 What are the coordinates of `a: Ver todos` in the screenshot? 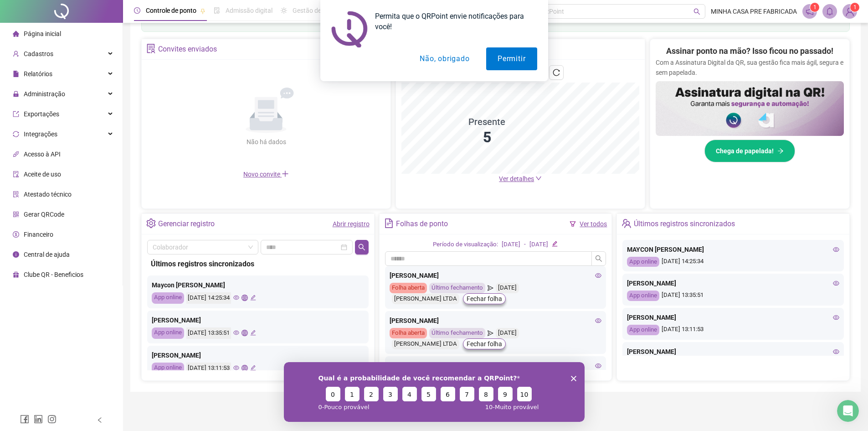 It's located at (593, 224).